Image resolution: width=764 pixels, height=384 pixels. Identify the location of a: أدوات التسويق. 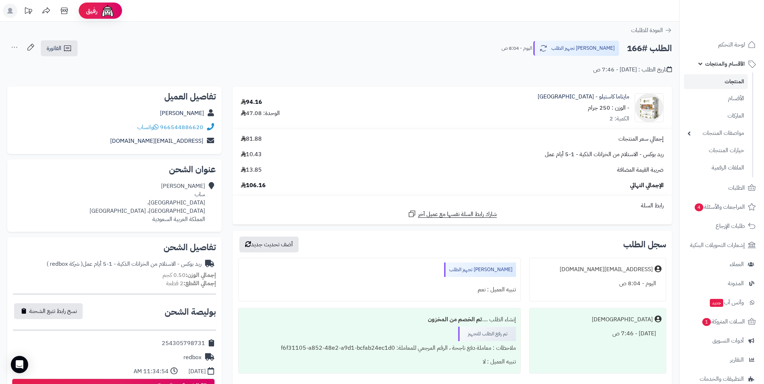
(721, 341).